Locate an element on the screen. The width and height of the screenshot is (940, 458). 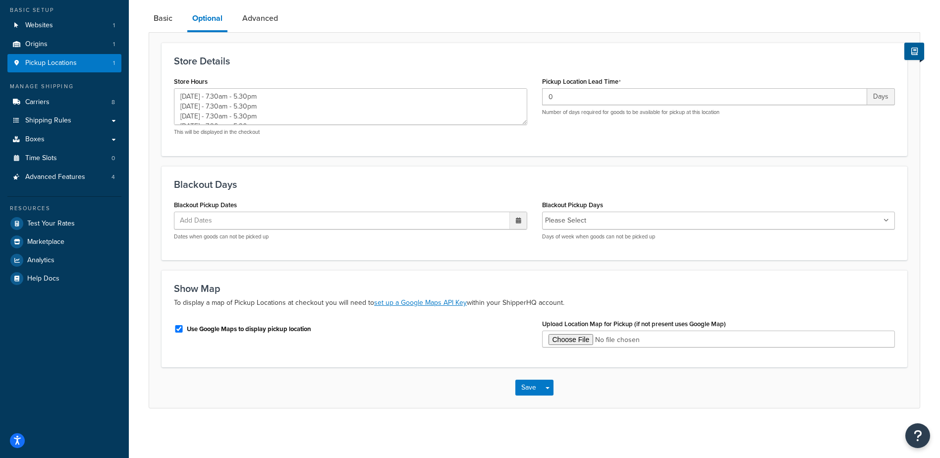
label: Store Hours is located at coordinates (191, 81).